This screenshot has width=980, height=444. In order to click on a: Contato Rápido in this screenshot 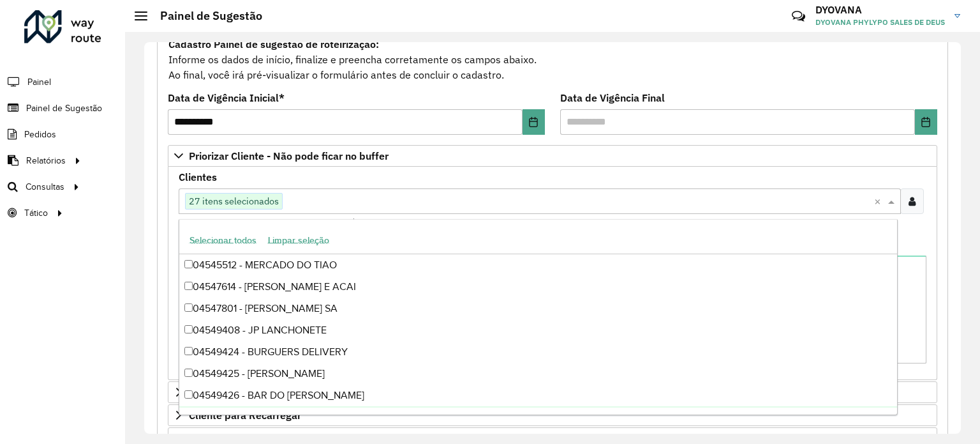, I will do `click(798, 16)`.